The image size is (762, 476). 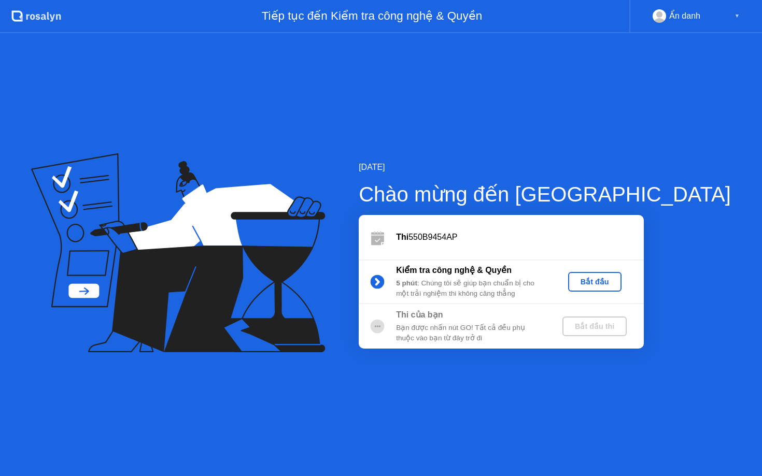 What do you see at coordinates (471, 289) in the screenshot?
I see `div: : Chúng tôi sẽ giúp bạn chuẩn bị cho một trải nghiệm thi không căng thẳng` at bounding box center [471, 289].